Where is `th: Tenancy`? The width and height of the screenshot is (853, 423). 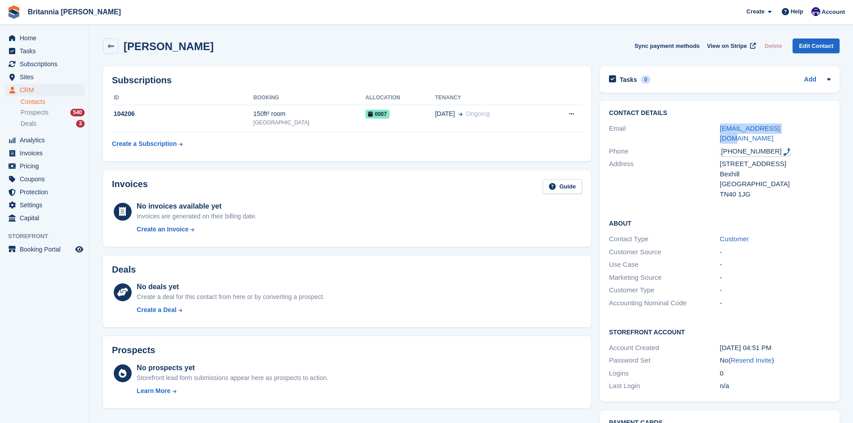 th: Tenancy is located at coordinates (490, 98).